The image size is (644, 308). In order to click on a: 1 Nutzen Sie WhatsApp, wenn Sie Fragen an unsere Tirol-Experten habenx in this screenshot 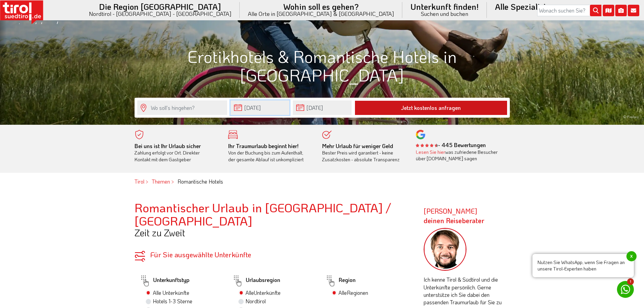, I will do `click(626, 289)`.